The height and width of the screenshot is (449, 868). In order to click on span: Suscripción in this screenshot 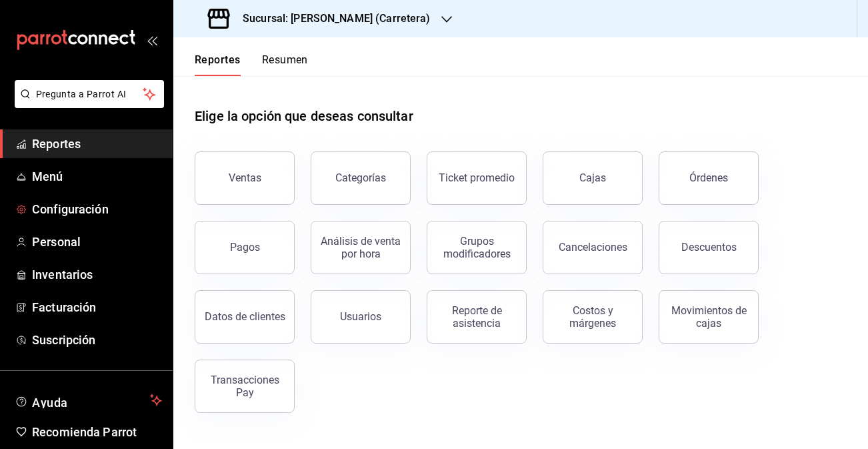, I will do `click(97, 340)`.